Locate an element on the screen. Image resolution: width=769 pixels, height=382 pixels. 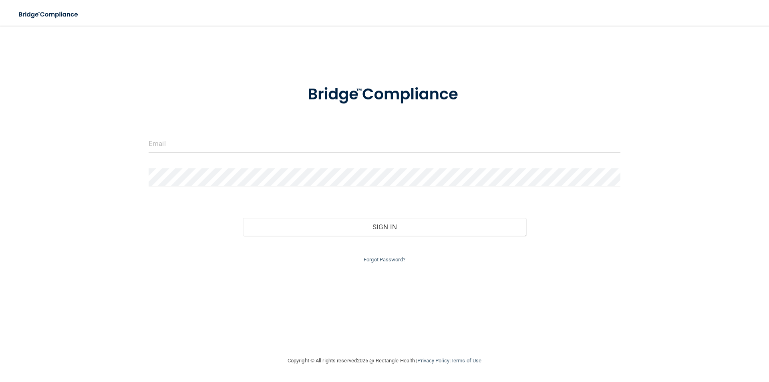
button: Sign In is located at coordinates (385, 227).